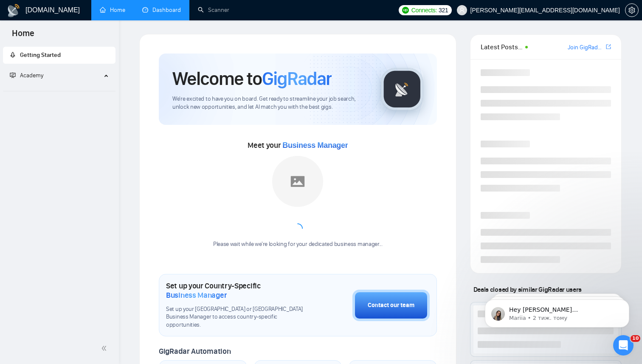  What do you see at coordinates (297, 79) in the screenshot?
I see `span: GigRadar` at bounding box center [297, 79].